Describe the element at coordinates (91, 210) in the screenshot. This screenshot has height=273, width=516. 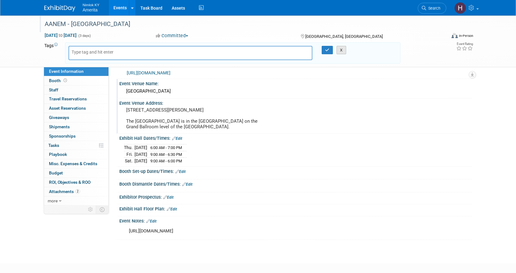
I see `td: Personalize Event Tab Strip` at that location.